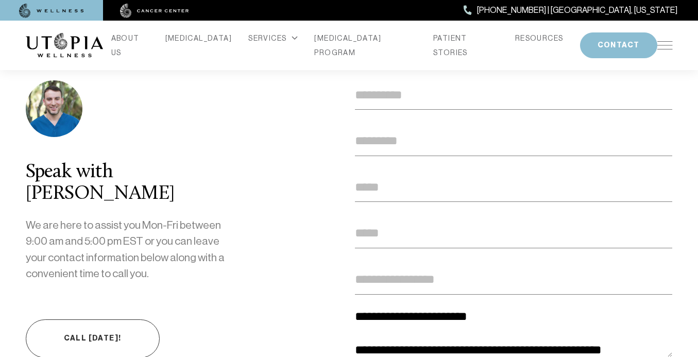  What do you see at coordinates (619, 45) in the screenshot?
I see `button: CONTACT` at bounding box center [619, 45].